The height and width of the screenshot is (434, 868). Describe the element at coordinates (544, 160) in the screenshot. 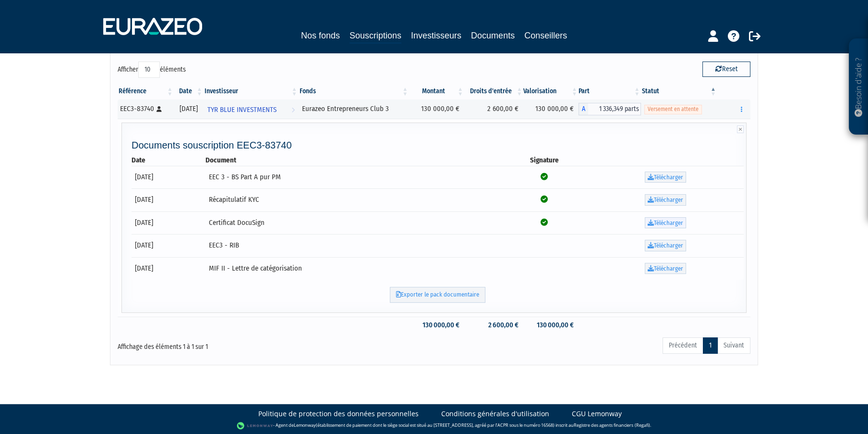

I see `th: Signature` at that location.